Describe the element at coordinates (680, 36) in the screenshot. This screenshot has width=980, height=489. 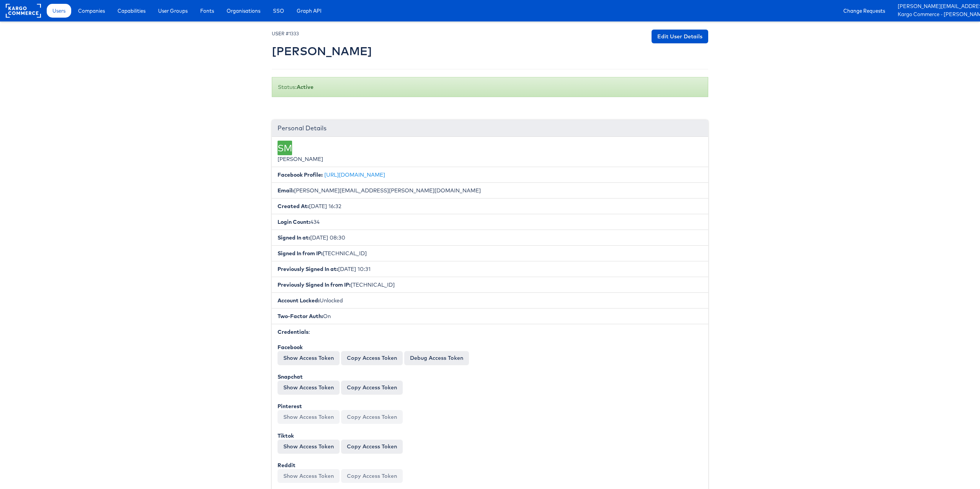
I see `a: Edit User Details` at that location.